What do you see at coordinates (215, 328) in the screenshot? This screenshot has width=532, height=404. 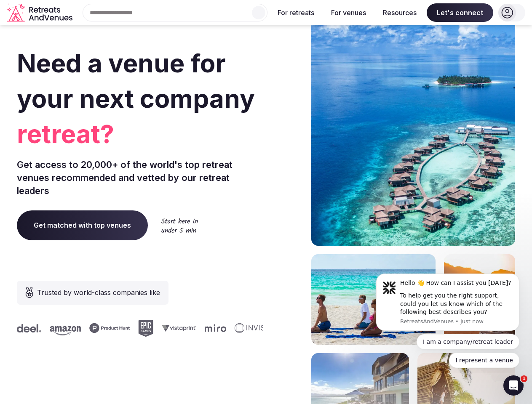 I see `svg: Miro company logo` at bounding box center [215, 328].